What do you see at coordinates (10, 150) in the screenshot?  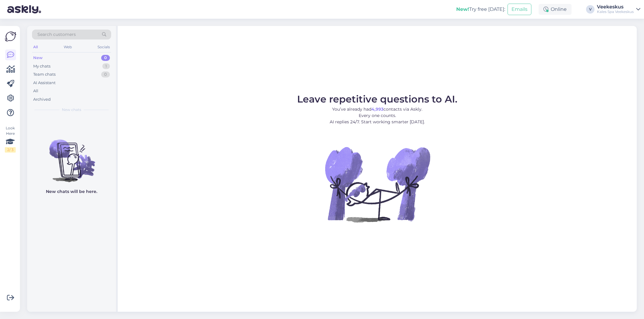 I see `div: 2 / 3` at bounding box center [10, 150].